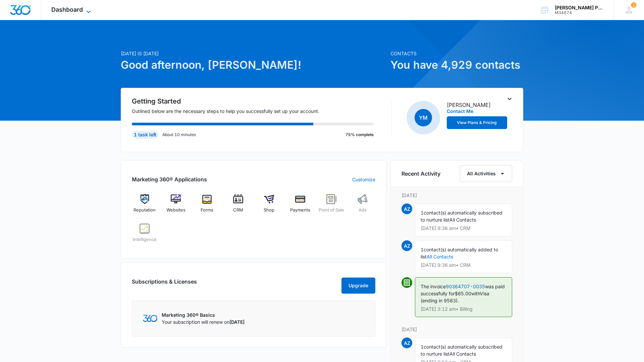 This screenshot has height=362, width=644. I want to click on h2: Subscriptions & Licenses, so click(164, 284).